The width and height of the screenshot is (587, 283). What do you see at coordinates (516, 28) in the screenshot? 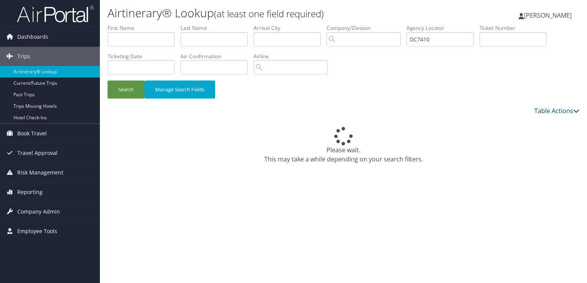
I see `label: Ticket Number` at bounding box center [516, 28].